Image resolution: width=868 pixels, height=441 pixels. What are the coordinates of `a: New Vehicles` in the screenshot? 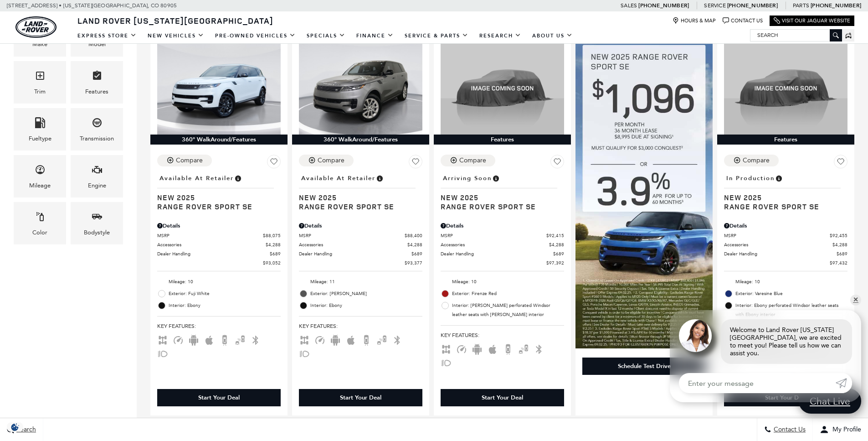 It's located at (176, 36).